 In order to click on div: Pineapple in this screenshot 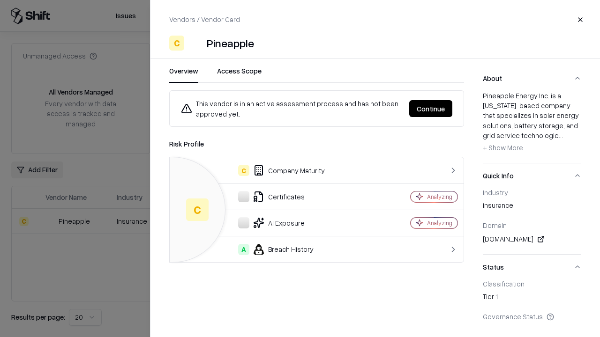, I will do `click(230, 43)`.